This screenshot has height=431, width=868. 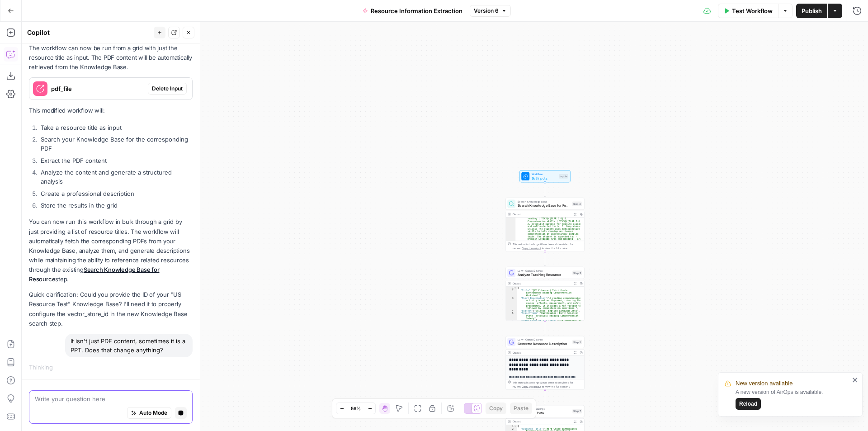 I want to click on div: Copilot, so click(x=89, y=33).